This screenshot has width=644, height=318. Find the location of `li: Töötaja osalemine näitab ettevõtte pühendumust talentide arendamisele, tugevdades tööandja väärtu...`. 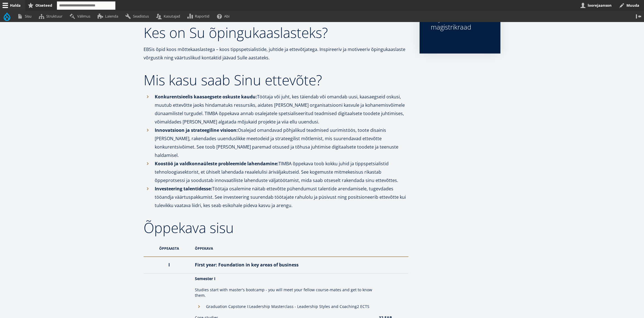

li: Töötaja osalemine näitab ettevõtte pühendumust talentide arendamisele, tugevdades tööandja väärtu... is located at coordinates (276, 197).